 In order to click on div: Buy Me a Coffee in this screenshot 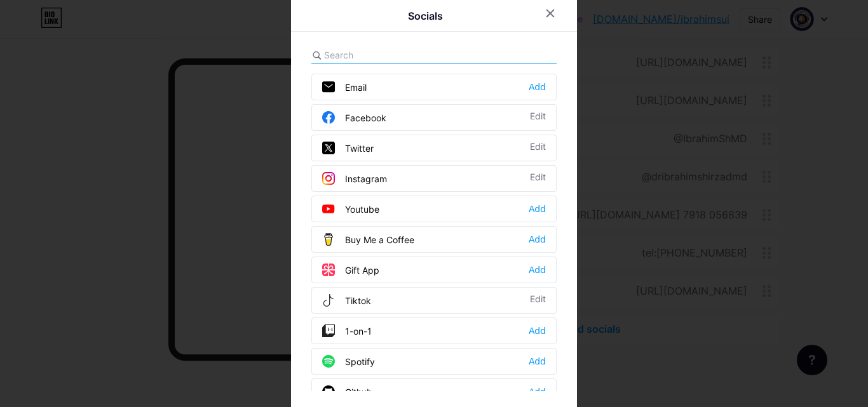, I will do `click(368, 240)`.